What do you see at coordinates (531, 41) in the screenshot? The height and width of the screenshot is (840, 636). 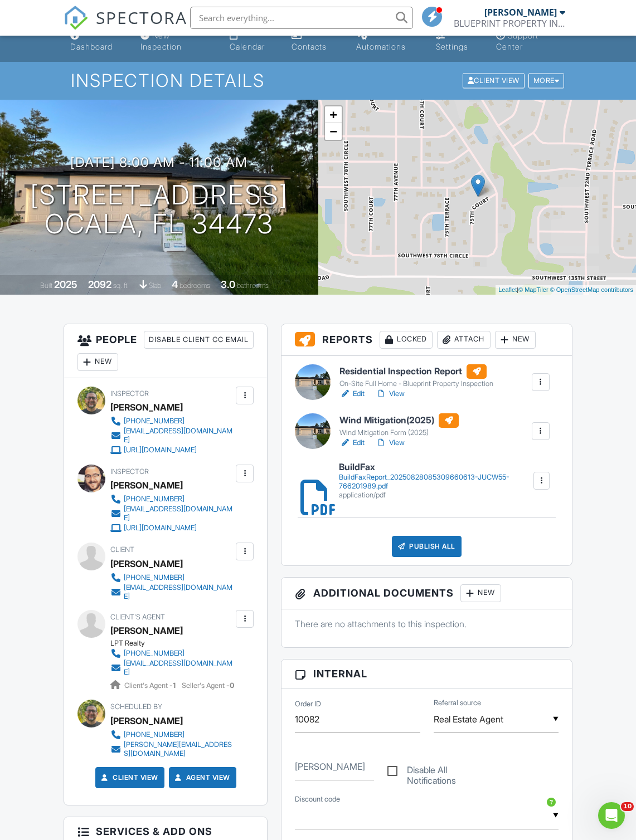 I see `a: Support Center` at bounding box center [531, 41].